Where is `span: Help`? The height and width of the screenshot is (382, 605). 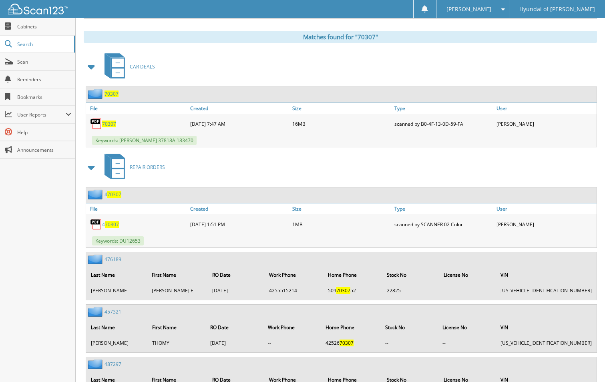
span: Help is located at coordinates (44, 132).